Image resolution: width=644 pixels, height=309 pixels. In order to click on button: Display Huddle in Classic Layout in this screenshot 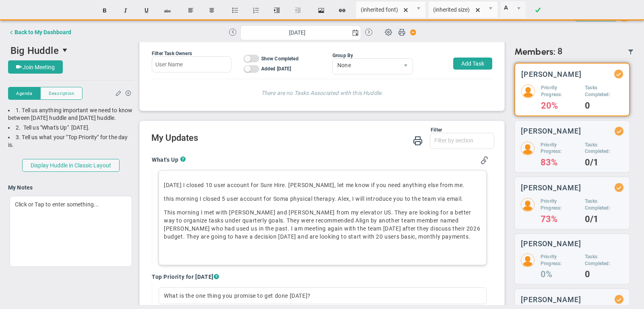, I will do `click(71, 165)`.